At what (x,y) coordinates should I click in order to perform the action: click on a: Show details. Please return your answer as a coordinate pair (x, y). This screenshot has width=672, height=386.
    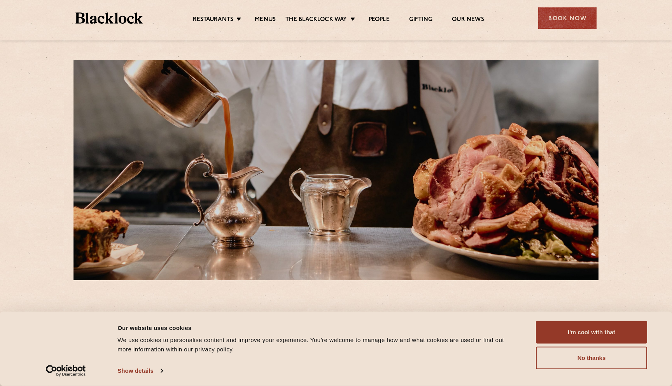
    Looking at the image, I should click on (140, 371).